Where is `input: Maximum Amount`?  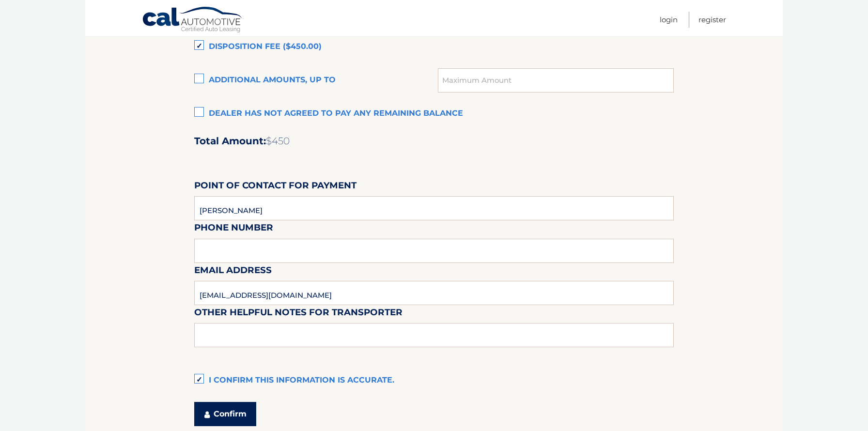 input: Maximum Amount is located at coordinates (556, 81).